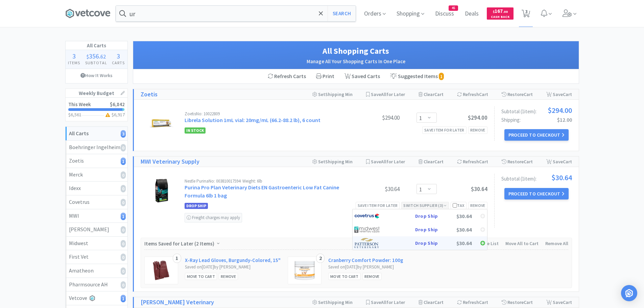 The image size is (644, 308). Describe the element at coordinates (79, 133) in the screenshot. I see `strong: All Carts` at that location.